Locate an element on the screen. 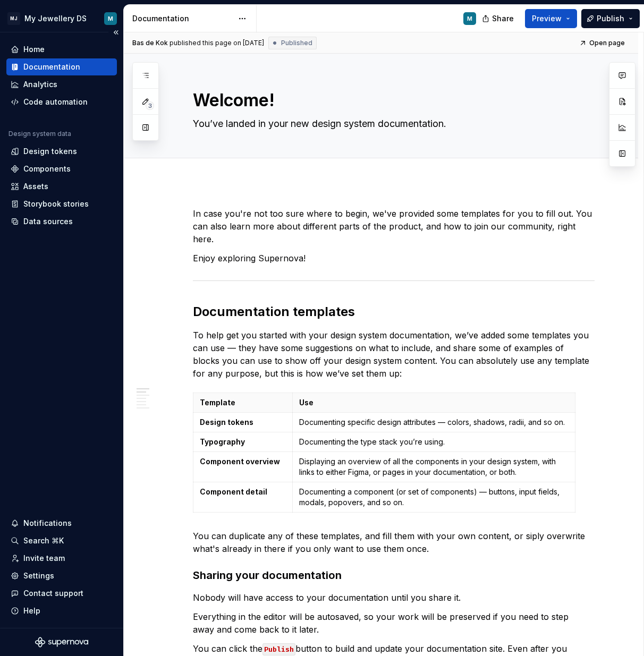 Image resolution: width=644 pixels, height=656 pixels. div: Code automation is located at coordinates (55, 102).